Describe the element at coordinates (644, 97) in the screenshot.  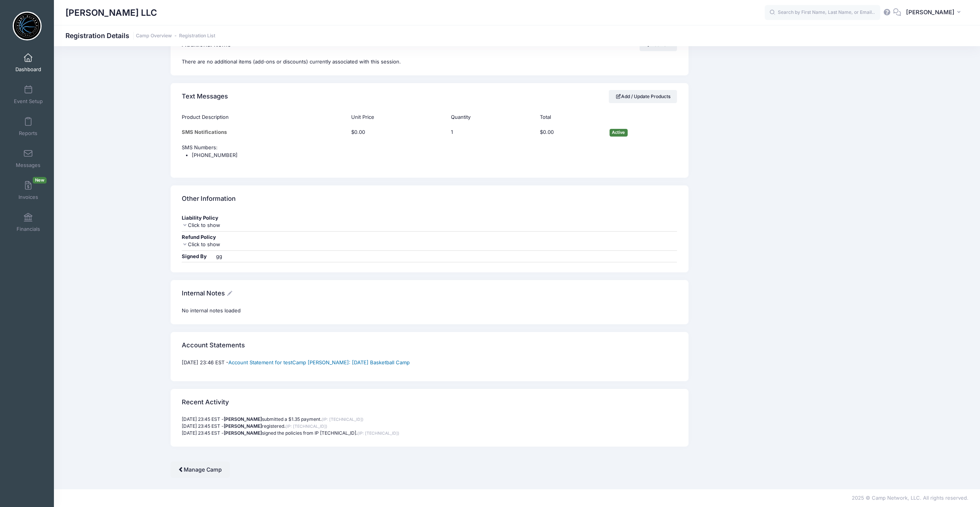
I see `a: Add / Update Products` at that location.